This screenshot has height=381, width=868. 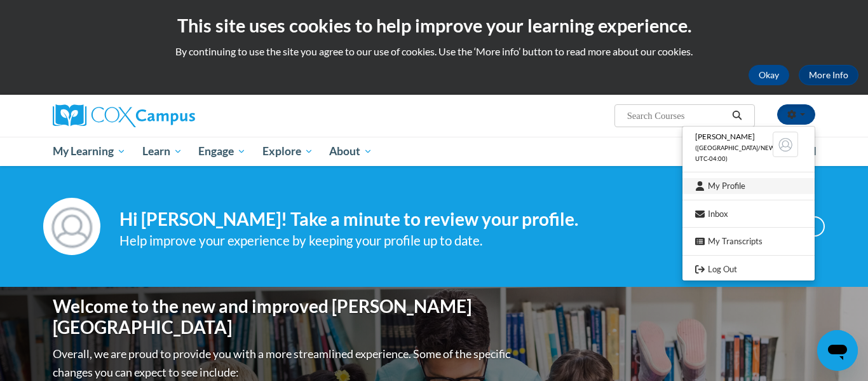 What do you see at coordinates (434, 151) in the screenshot?
I see `div: Main menu` at bounding box center [434, 151].